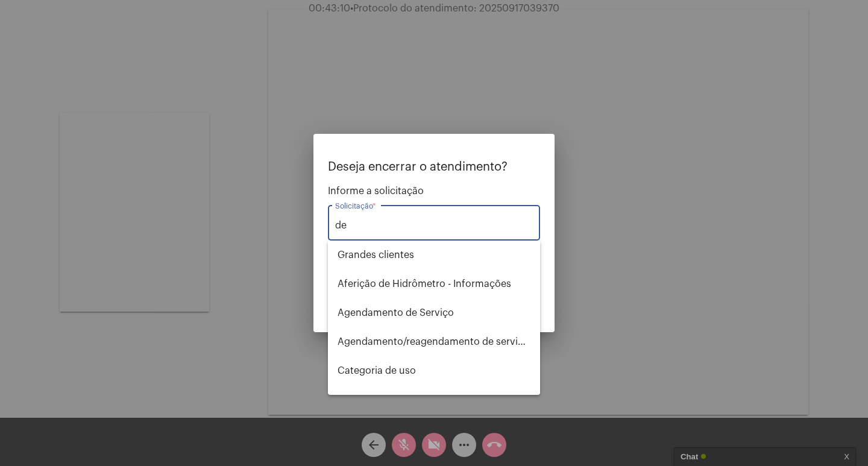  I want to click on span: Informe a solicitação, so click(434, 191).